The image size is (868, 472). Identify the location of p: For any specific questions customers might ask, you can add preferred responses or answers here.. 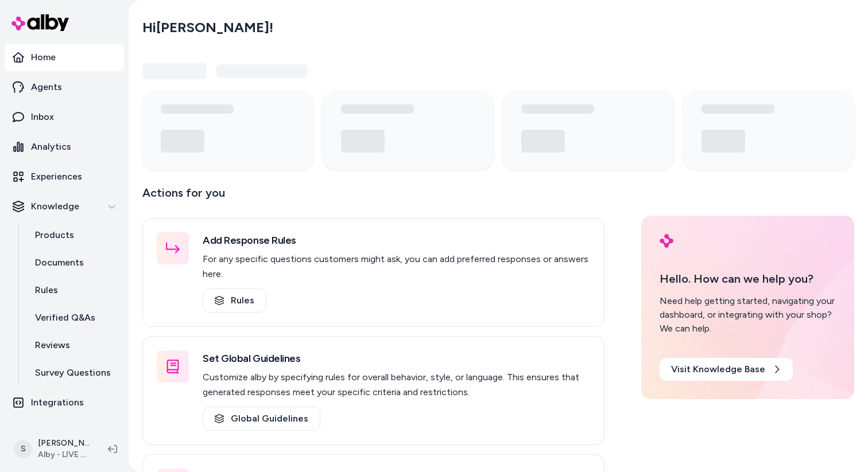
(396, 266).